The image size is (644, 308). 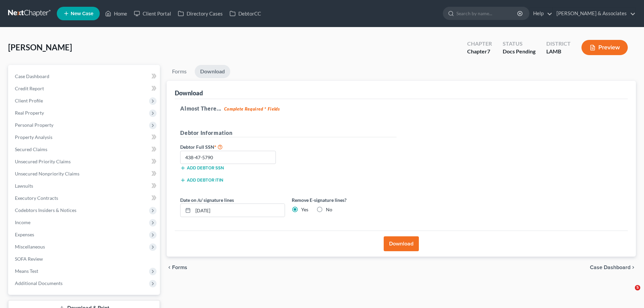 I want to click on div: District, so click(x=559, y=44).